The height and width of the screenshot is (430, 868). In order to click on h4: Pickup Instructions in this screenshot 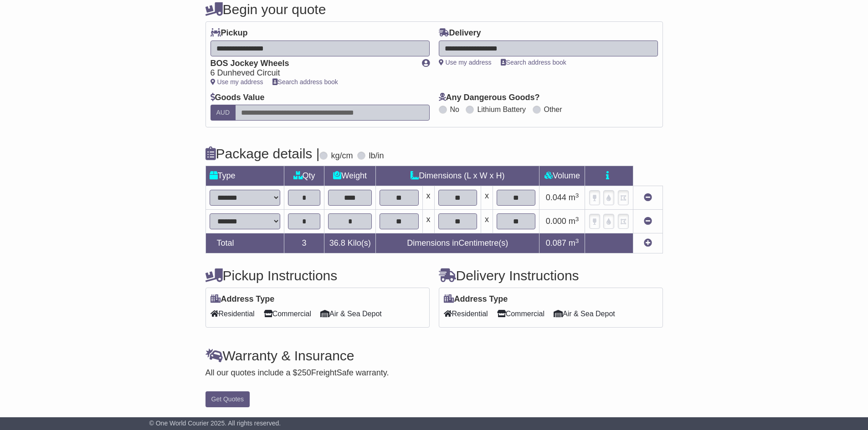, I will do `click(317, 276)`.